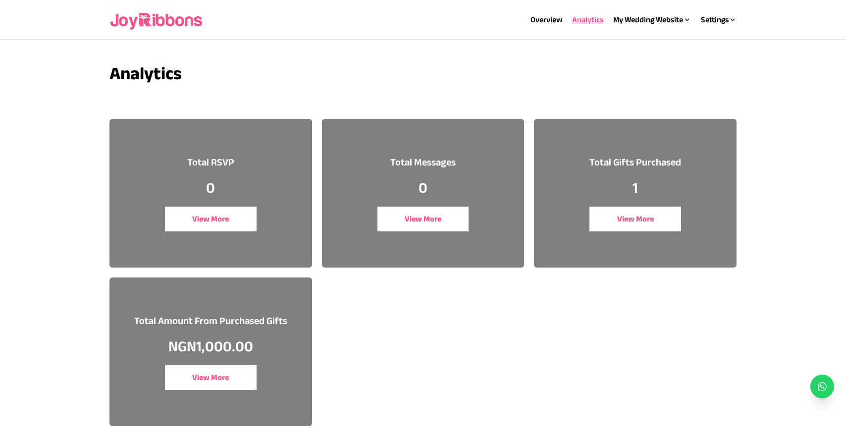  I want to click on p: 1, so click(635, 188).